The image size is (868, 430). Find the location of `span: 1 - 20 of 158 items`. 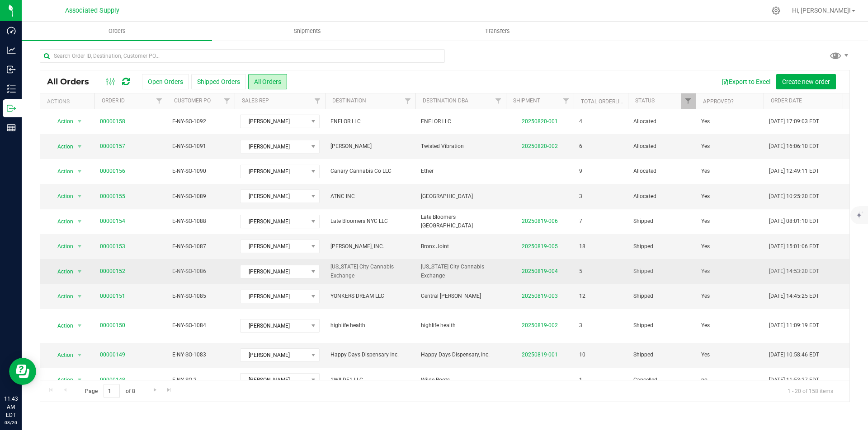

span: 1 - 20 of 158 items is located at coordinates (810, 391).